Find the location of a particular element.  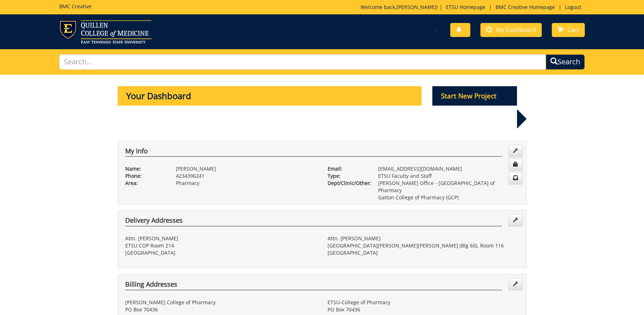

p: Email: is located at coordinates (347, 169).